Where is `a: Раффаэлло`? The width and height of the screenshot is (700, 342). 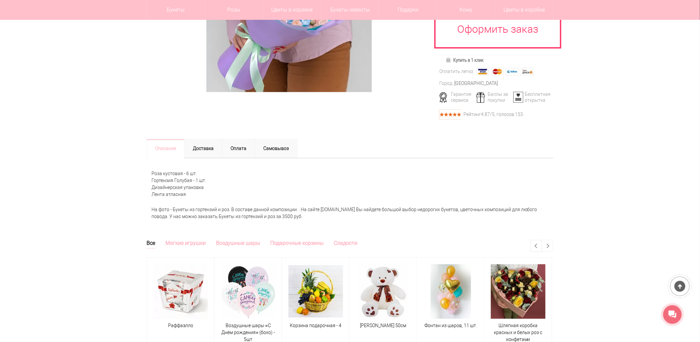 a: Раффаэлло is located at coordinates (181, 326).